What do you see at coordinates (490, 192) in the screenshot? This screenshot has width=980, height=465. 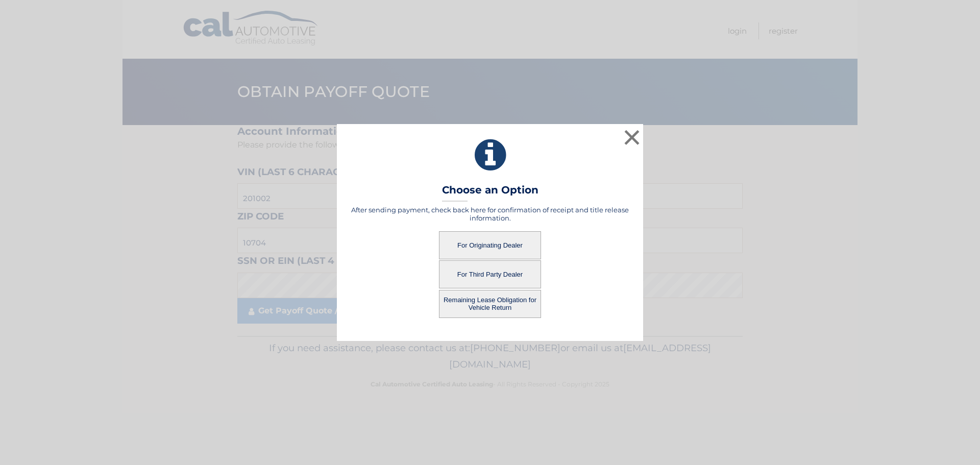 I see `h3: Choose an Option` at bounding box center [490, 192].